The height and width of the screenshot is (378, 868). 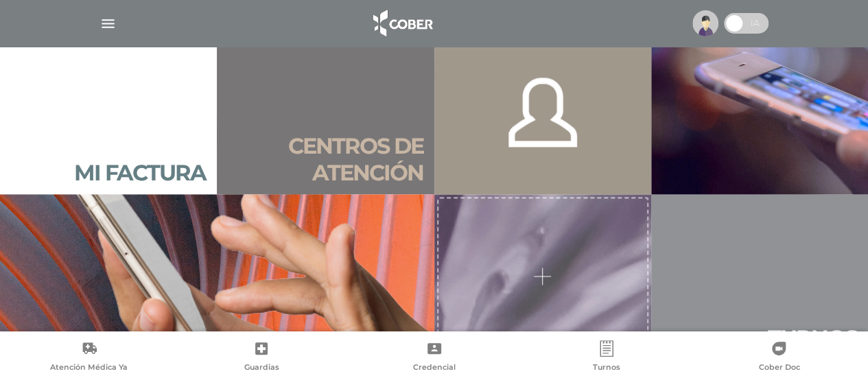 What do you see at coordinates (261, 357) in the screenshot?
I see `a: Guardias` at bounding box center [261, 357].